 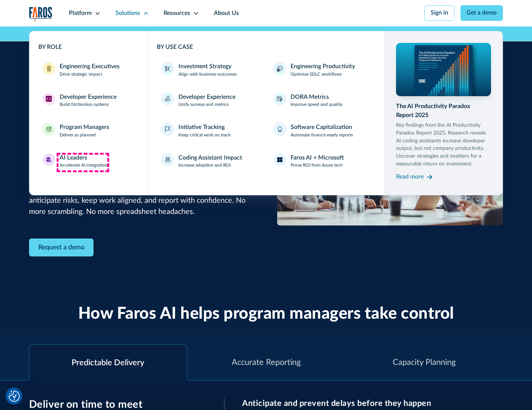 I want to click on p: Increase adoption and ROI, so click(x=205, y=166).